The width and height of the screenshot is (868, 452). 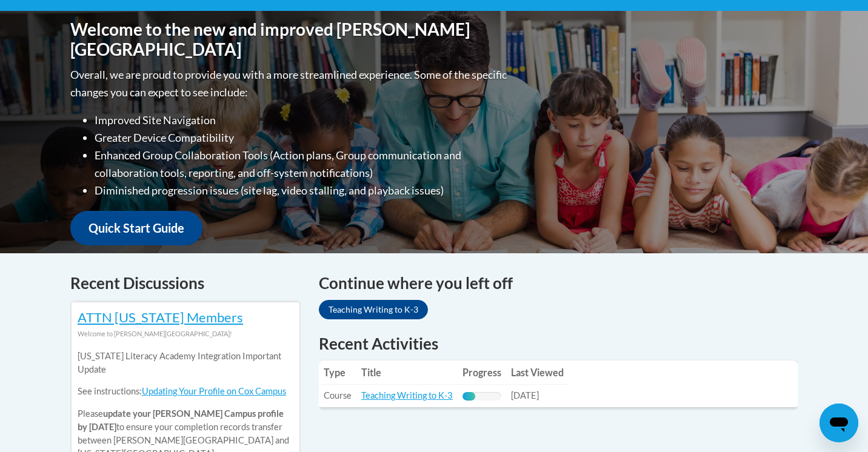 What do you see at coordinates (558, 344) in the screenshot?
I see `h1: Recent Activities` at bounding box center [558, 344].